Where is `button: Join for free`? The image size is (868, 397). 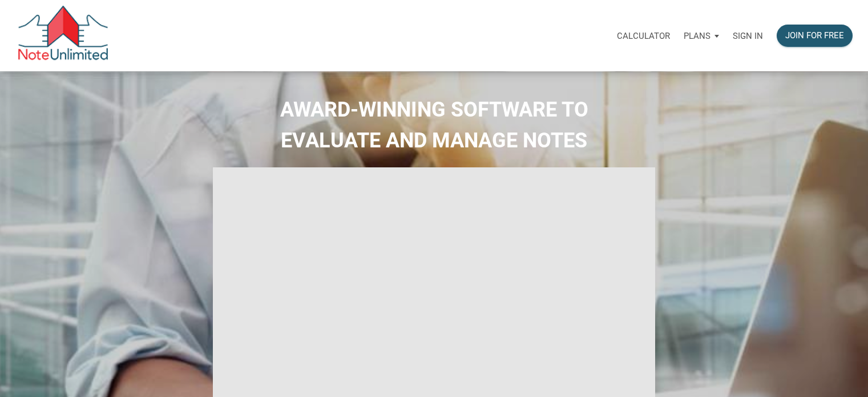 button: Join for free is located at coordinates (814, 35).